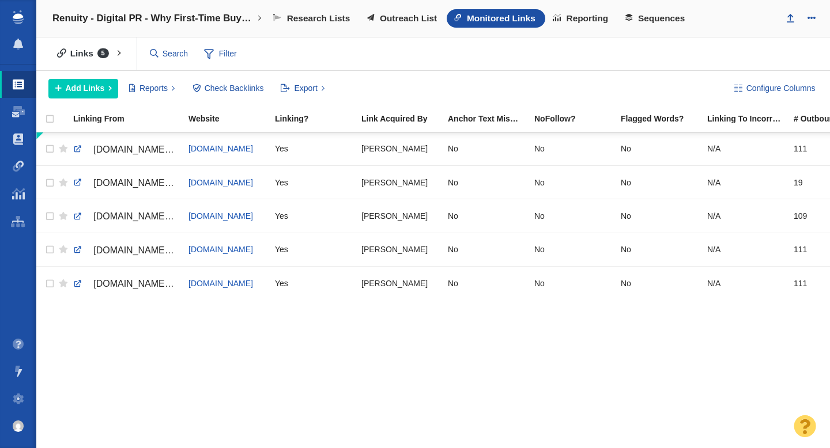 This screenshot has width=830, height=448. Describe the element at coordinates (656, 18) in the screenshot. I see `a: Sequences` at that location.